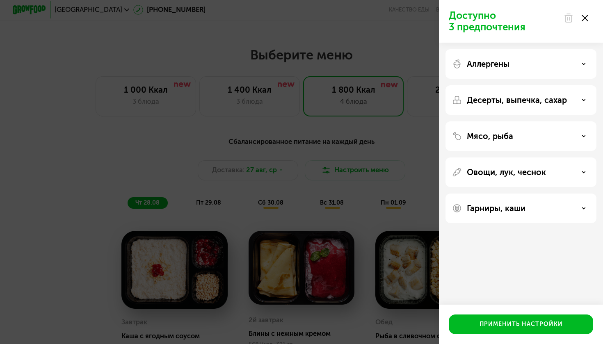  Describe the element at coordinates (521, 325) in the screenshot. I see `button: Применить настройки` at that location.